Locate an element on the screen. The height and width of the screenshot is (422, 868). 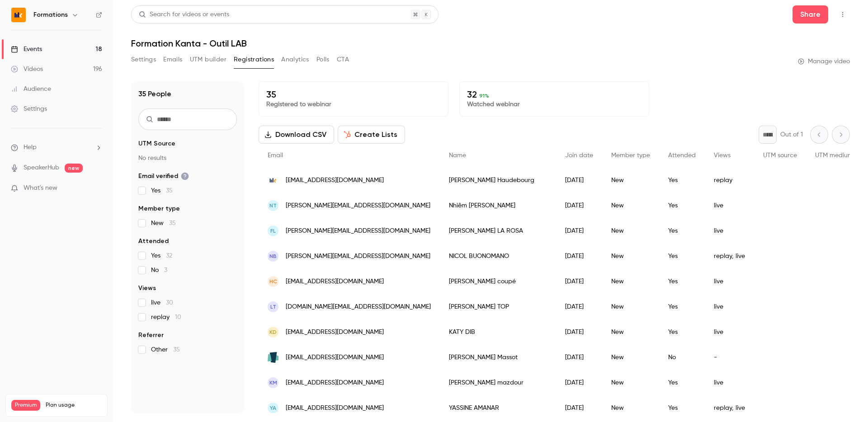
button: Polls is located at coordinates (323, 60).